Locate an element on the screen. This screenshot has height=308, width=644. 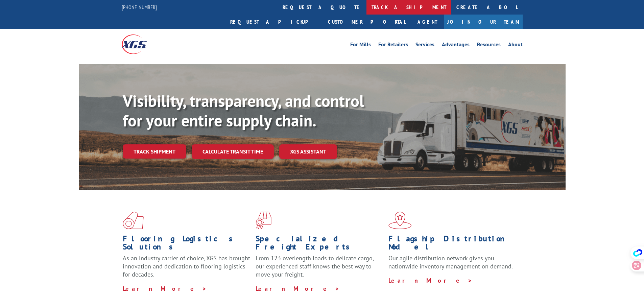
b: Visibility, transparency, and control for your entire supply chain. is located at coordinates (243, 111).